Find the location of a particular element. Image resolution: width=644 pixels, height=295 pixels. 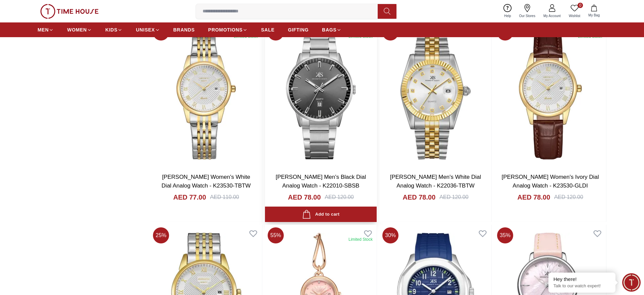

span: BRANDS is located at coordinates (184, 30).